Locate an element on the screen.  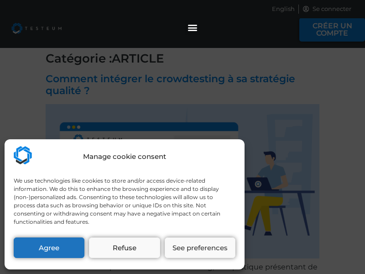
div: Manage cookie consent is located at coordinates (125, 157).